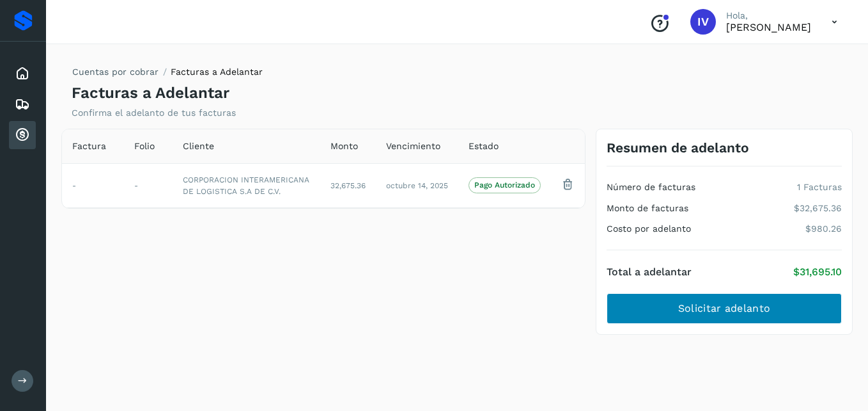  Describe the element at coordinates (150, 93) in the screenshot. I see `h4: Facturas a Adelantar` at that location.